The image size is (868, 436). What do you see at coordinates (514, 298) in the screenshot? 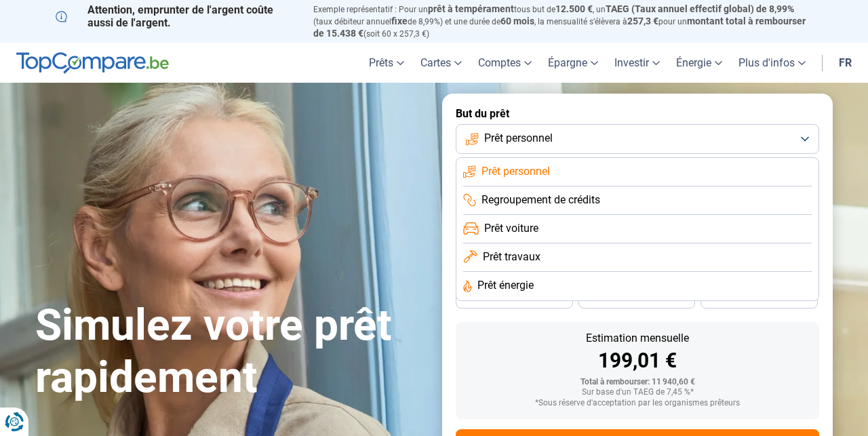
I see `span: 36 mois` at bounding box center [514, 298].